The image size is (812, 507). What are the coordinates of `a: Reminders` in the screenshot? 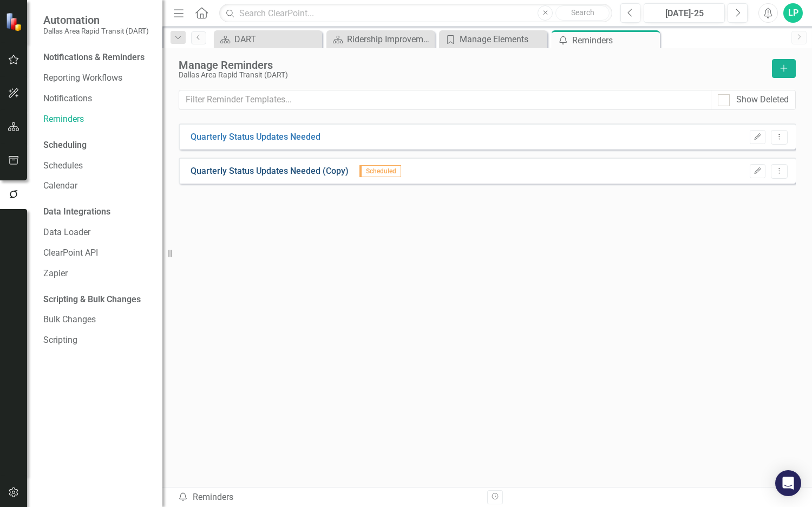 It's located at (97, 119).